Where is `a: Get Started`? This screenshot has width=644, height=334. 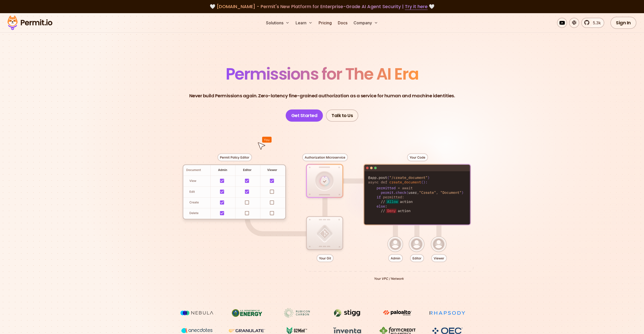 a: Get Started is located at coordinates (304, 116).